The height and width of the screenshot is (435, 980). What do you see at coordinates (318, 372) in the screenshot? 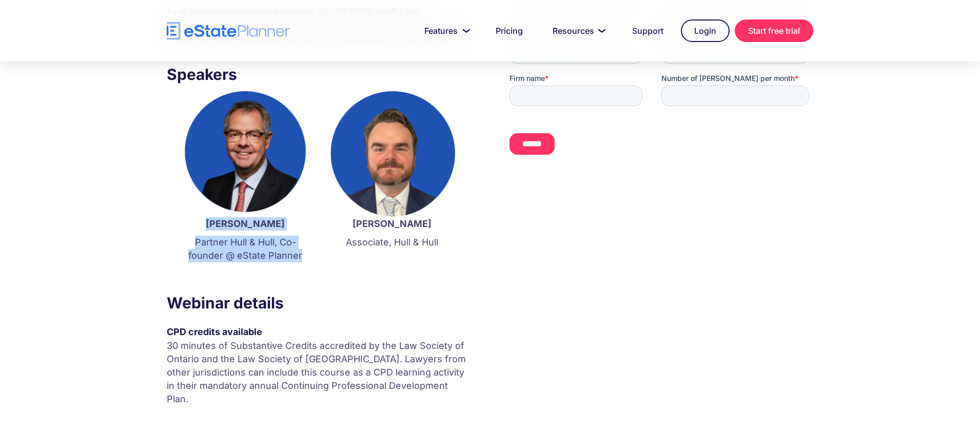
I see `p: 30 minutes of Substantive Credits accredited by the Law Society of Ontario and the Law Society of...` at bounding box center [318, 372].